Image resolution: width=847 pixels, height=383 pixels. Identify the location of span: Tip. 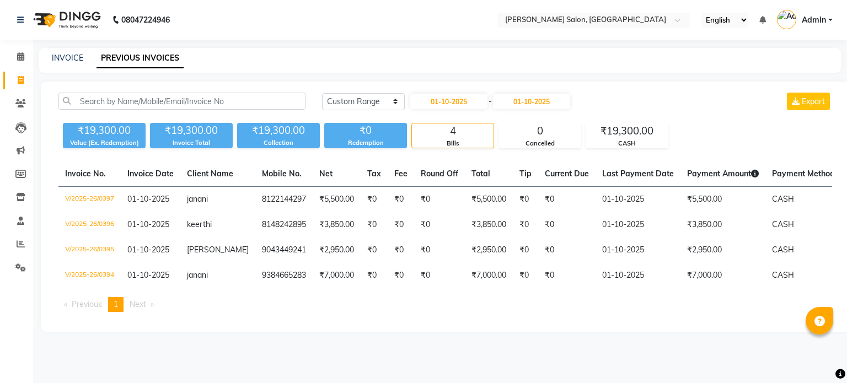
(525, 174).